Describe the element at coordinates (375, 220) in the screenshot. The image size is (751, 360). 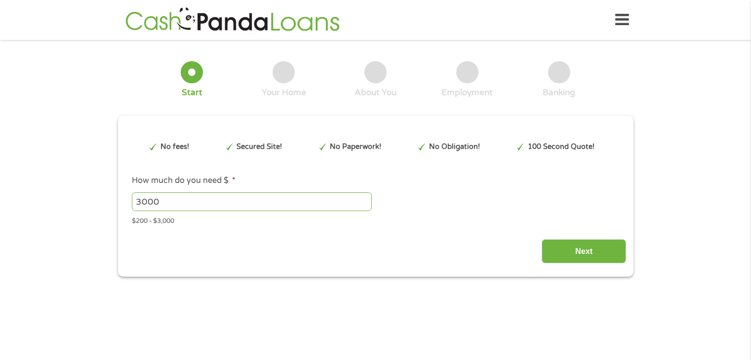
I see `div: $200 - $3,000` at that location.